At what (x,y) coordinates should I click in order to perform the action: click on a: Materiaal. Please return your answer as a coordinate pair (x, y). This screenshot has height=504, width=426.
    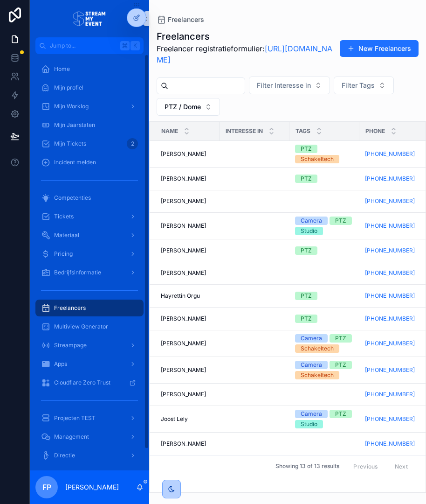
    Looking at the image, I should click on (90, 235).